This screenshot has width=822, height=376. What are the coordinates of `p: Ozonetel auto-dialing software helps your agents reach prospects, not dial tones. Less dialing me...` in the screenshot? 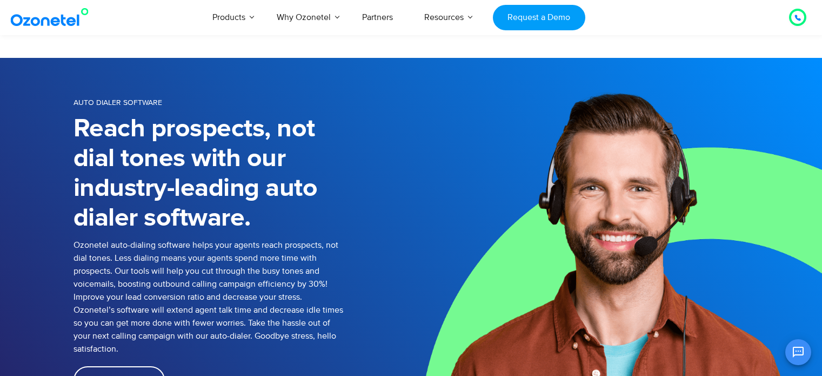 It's located at (209, 297).